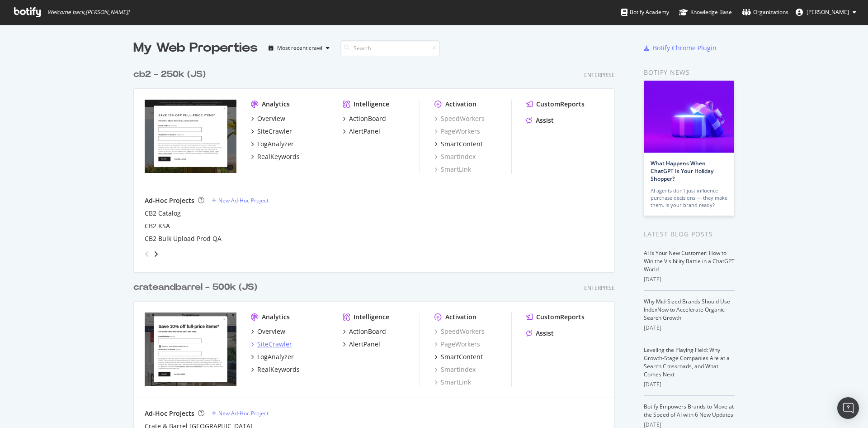 The image size is (868, 428). I want to click on a: cb2 - 250k (JS), so click(171, 74).